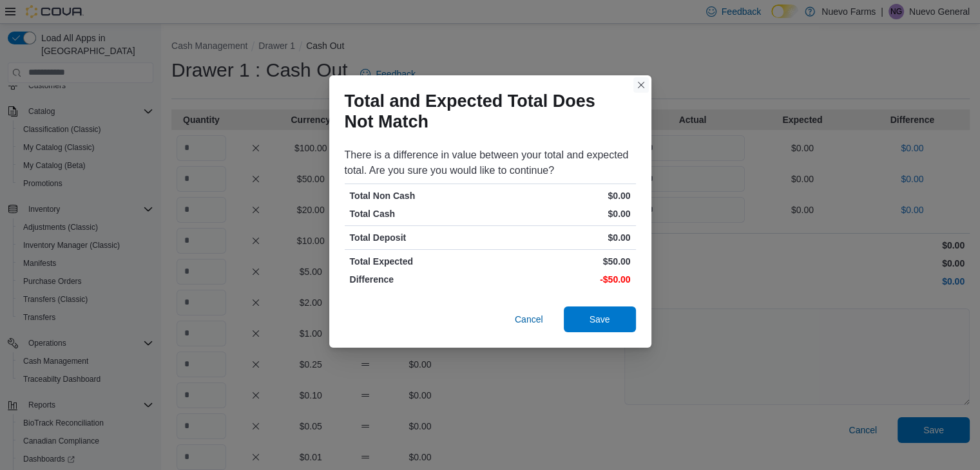  What do you see at coordinates (600, 320) in the screenshot?
I see `span: Save` at bounding box center [600, 320].